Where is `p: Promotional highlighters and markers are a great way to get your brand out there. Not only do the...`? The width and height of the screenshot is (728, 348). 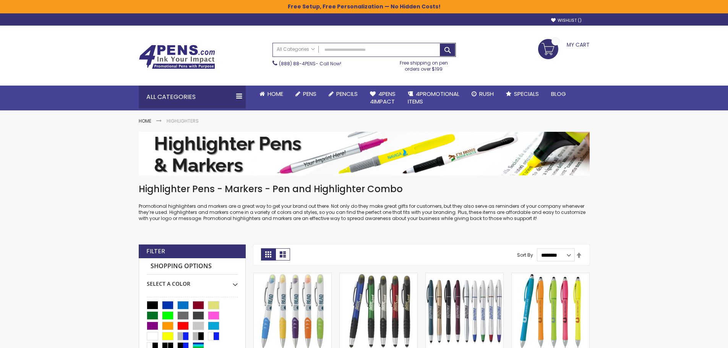
p: Promotional highlighters and markers are a great way to get your brand out there. Not only do the... is located at coordinates (364, 213).